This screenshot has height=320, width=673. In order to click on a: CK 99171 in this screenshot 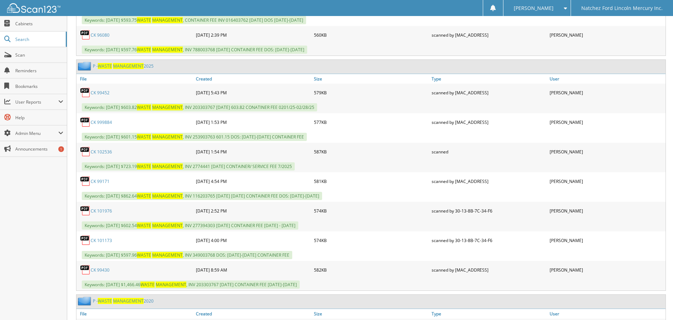, I will do `click(100, 181)`.